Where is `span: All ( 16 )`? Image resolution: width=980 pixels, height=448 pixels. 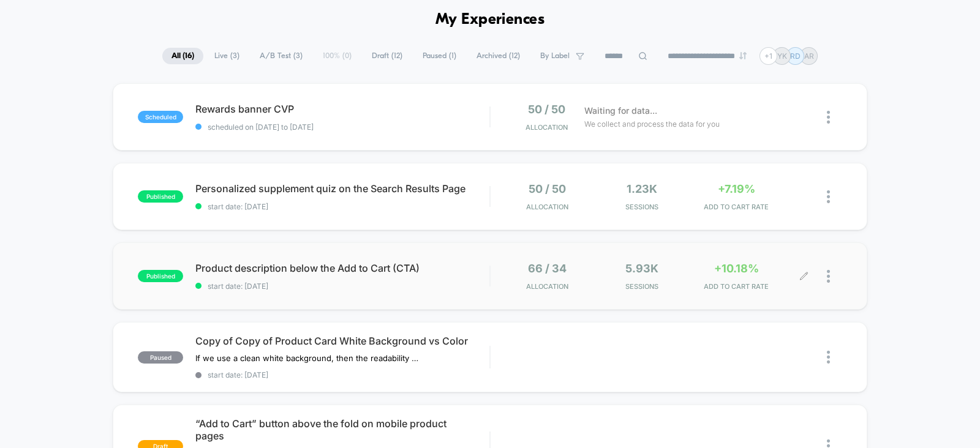
span: All ( 16 ) is located at coordinates (183, 56).